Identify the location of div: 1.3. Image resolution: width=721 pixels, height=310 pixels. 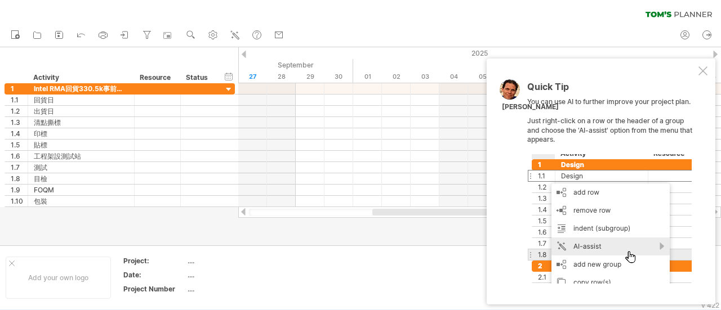
(19, 122).